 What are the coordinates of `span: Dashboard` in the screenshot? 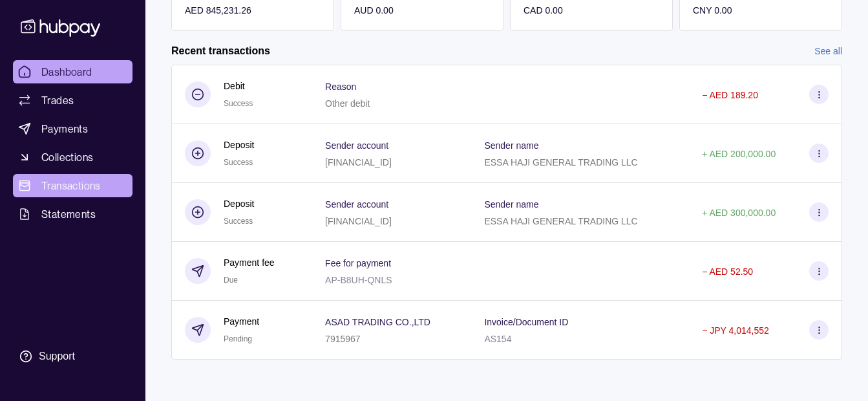 It's located at (67, 72).